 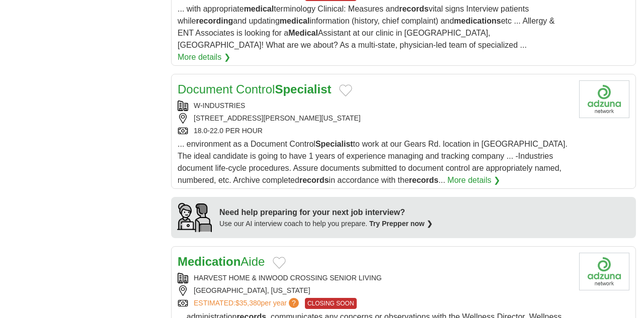 I want to click on strong: Medication, so click(x=209, y=261).